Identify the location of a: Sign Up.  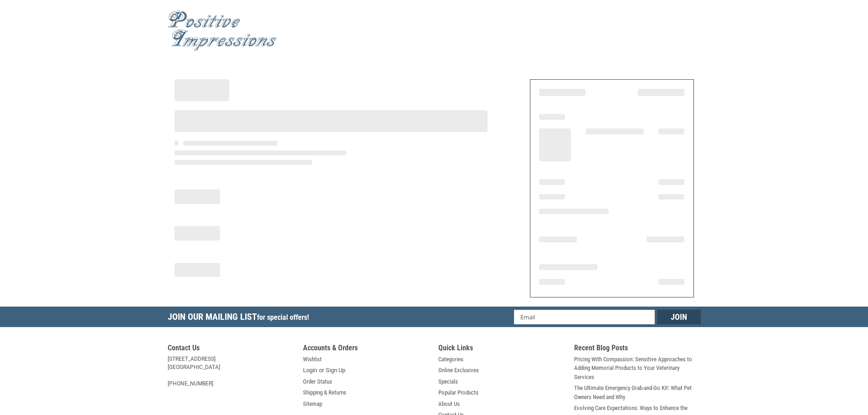
(335, 370).